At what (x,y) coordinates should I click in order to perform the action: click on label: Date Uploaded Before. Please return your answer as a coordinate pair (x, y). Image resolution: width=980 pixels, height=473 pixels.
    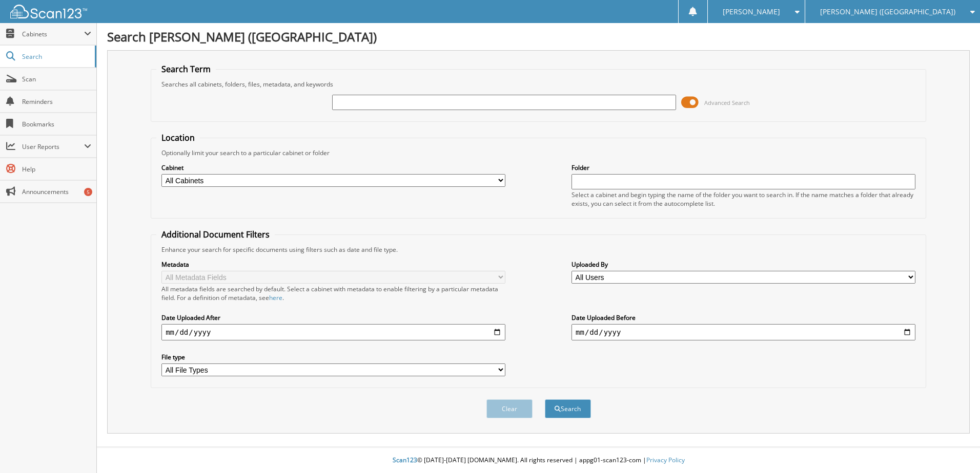
    Looking at the image, I should click on (743, 317).